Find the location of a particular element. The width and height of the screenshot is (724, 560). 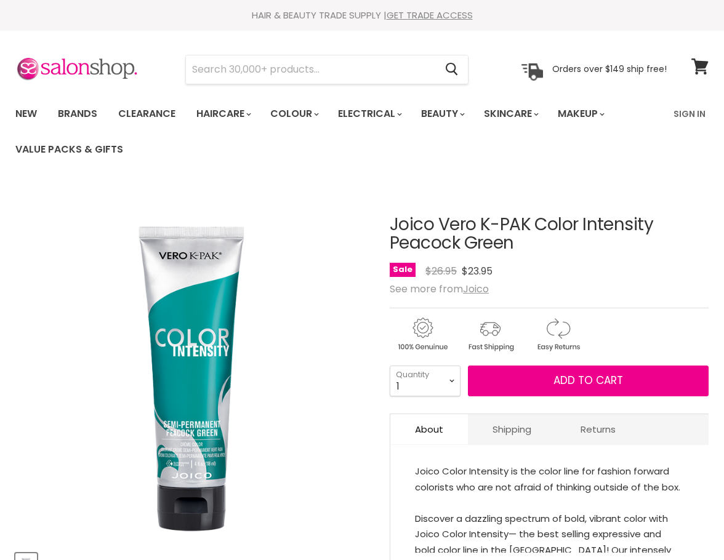

a: Shipping is located at coordinates (512, 429).